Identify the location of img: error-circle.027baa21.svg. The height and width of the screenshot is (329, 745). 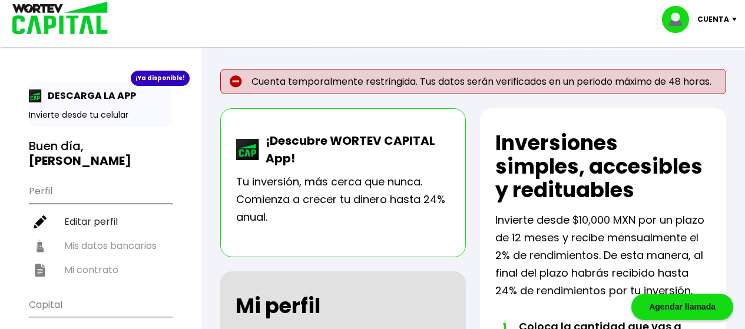
(236, 81).